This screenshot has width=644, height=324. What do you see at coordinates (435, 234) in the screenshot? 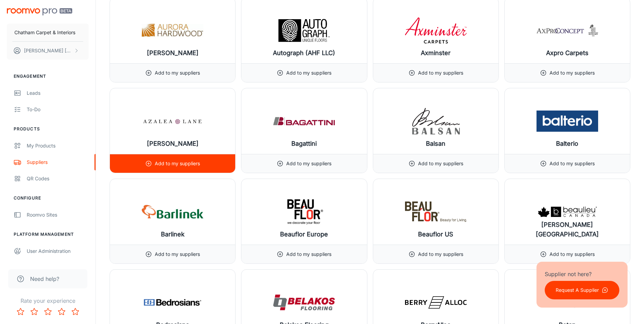
I see `h6: Beauflor US` at bounding box center [435, 234].